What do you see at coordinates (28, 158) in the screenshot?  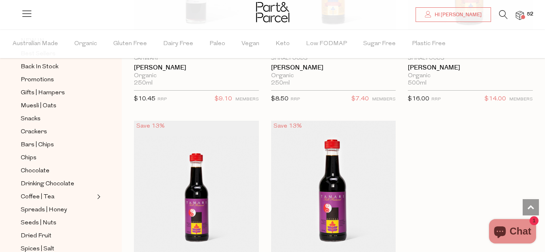 I see `span: Chips` at bounding box center [28, 158].